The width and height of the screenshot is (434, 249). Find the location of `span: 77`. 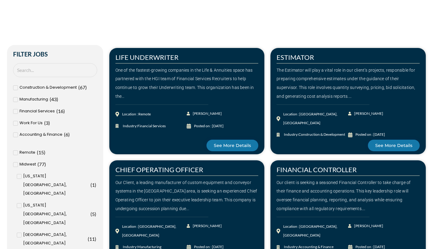

span: 77 is located at coordinates (42, 164).